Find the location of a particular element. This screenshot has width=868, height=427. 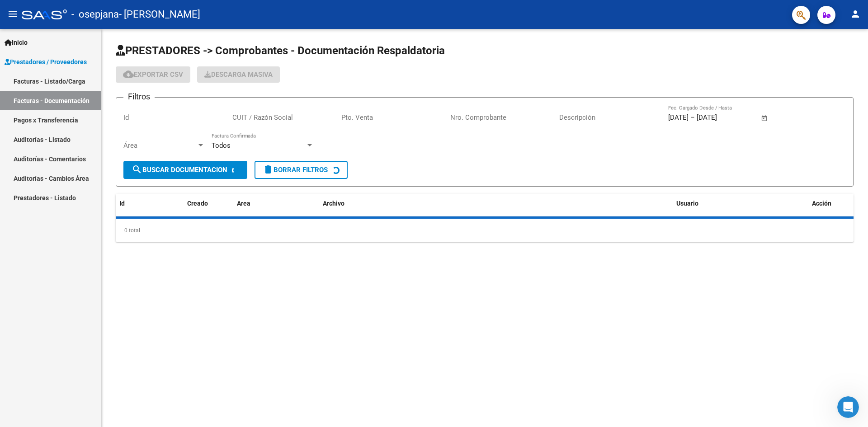

span: PRESTADORES -> Comprobantes - Documentación Respaldatoria is located at coordinates (280, 50).